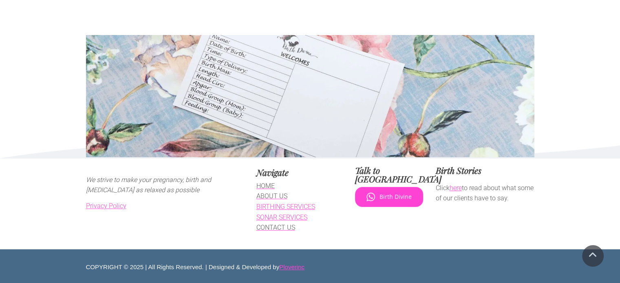 This screenshot has width=620, height=283. What do you see at coordinates (272, 173) in the screenshot?
I see `span: Navigate` at bounding box center [272, 173].